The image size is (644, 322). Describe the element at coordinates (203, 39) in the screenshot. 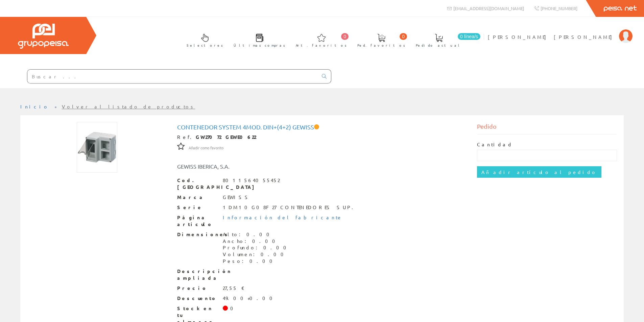

I see `a: Selectores` at that location.